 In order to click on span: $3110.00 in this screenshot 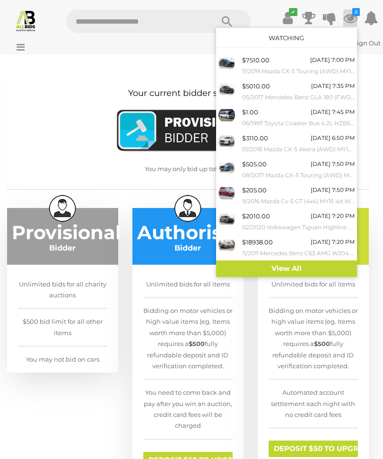, I will do `click(255, 138)`.